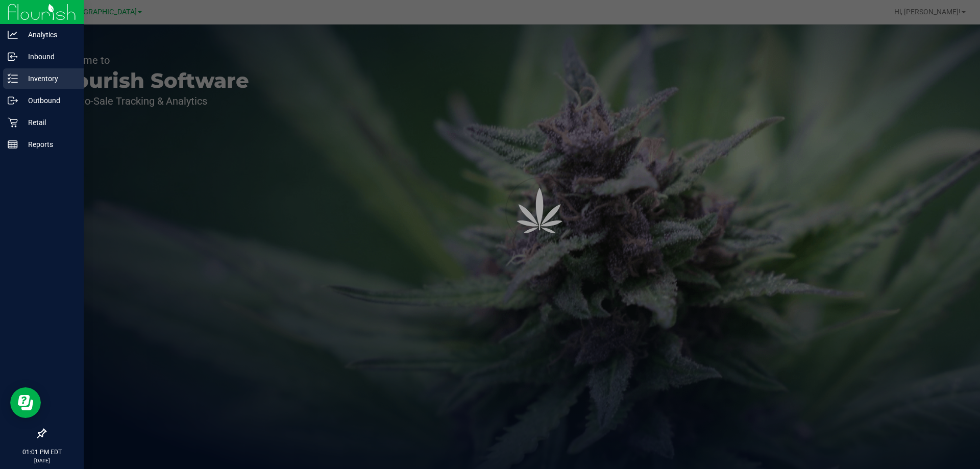 Image resolution: width=980 pixels, height=469 pixels. I want to click on p: 01:01 PM EDT, so click(42, 452).